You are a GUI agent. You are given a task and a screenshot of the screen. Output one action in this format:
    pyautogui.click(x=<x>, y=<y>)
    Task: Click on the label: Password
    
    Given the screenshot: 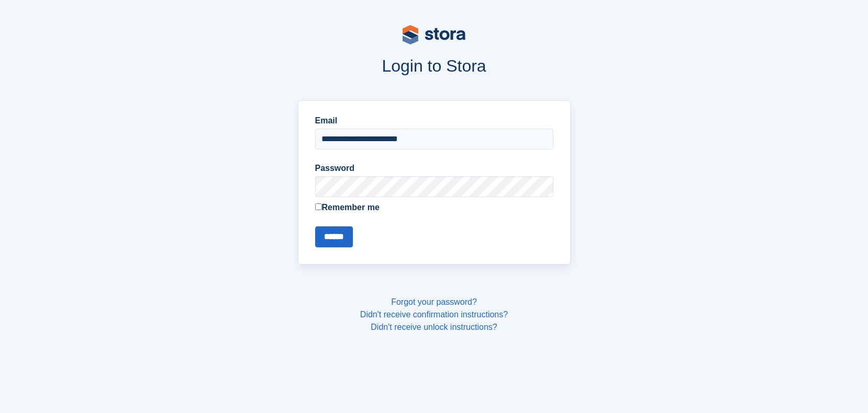 What is the action you would take?
    pyautogui.click(x=434, y=169)
    